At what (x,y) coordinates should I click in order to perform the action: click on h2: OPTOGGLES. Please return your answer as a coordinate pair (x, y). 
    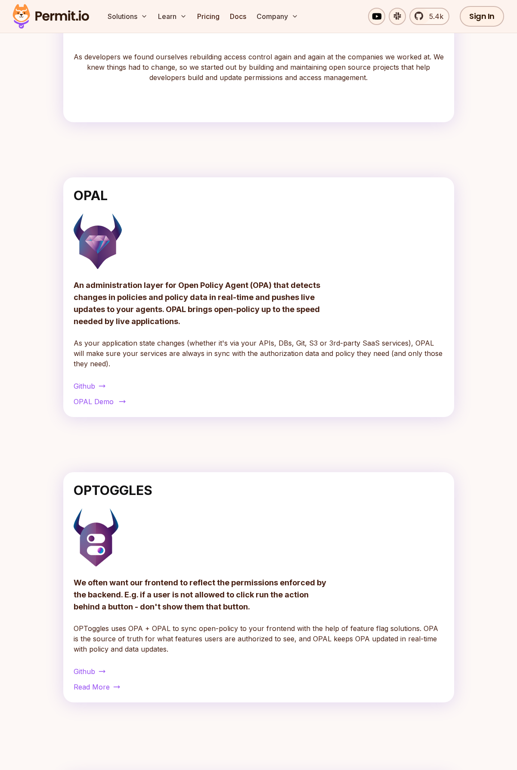
    Looking at the image, I should click on (259, 490).